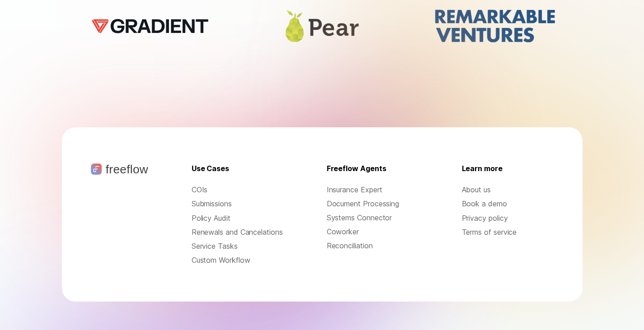 Image resolution: width=644 pixels, height=330 pixels. Describe the element at coordinates (372, 218) in the screenshot. I see `p: Systems Connector` at that location.